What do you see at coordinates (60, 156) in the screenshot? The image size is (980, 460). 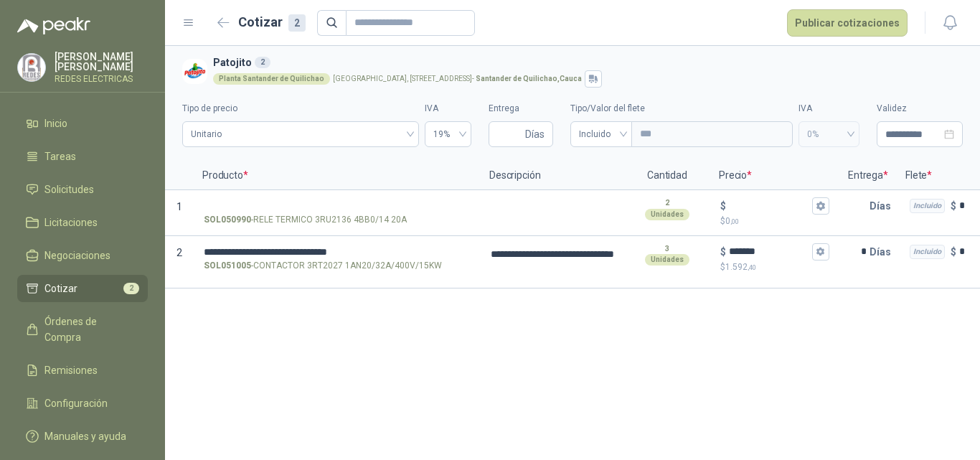 I see `span: Tareas` at bounding box center [60, 156].